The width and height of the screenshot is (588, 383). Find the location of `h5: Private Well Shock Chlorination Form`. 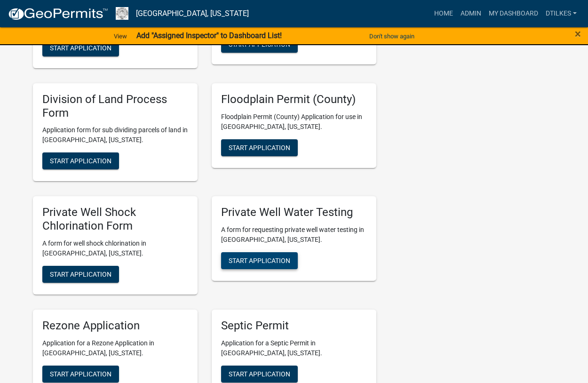

h5: Private Well Shock Chlorination Form is located at coordinates (115, 219).